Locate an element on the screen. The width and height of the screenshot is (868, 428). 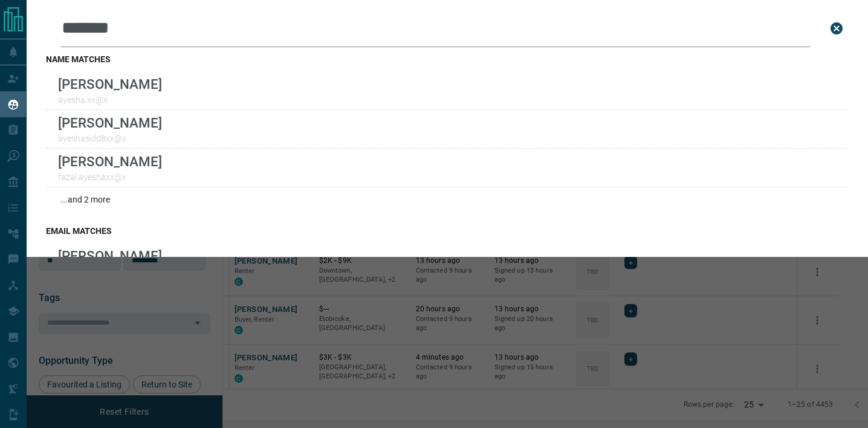
p: fazal.ayeshaxx@x is located at coordinates (110, 177).